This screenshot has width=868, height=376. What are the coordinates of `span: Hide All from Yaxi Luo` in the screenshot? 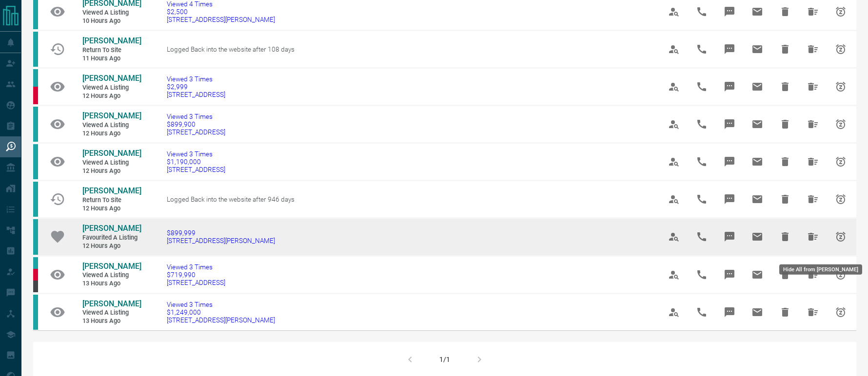 It's located at (812, 49).